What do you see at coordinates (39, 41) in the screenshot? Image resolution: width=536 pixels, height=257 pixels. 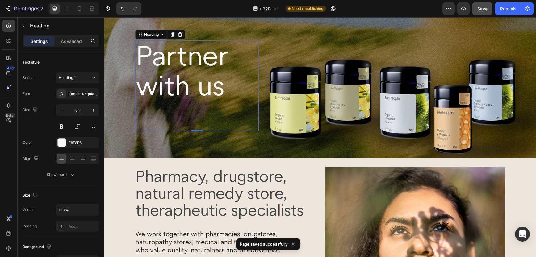 I see `p: Settings` at bounding box center [39, 41].